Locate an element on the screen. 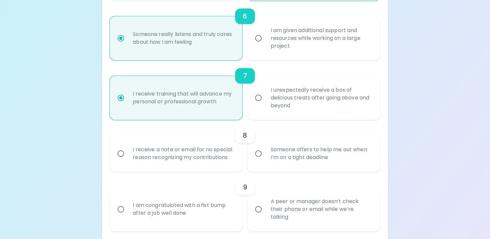 Image resolution: width=490 pixels, height=239 pixels. h6: 8 is located at coordinates (245, 135).